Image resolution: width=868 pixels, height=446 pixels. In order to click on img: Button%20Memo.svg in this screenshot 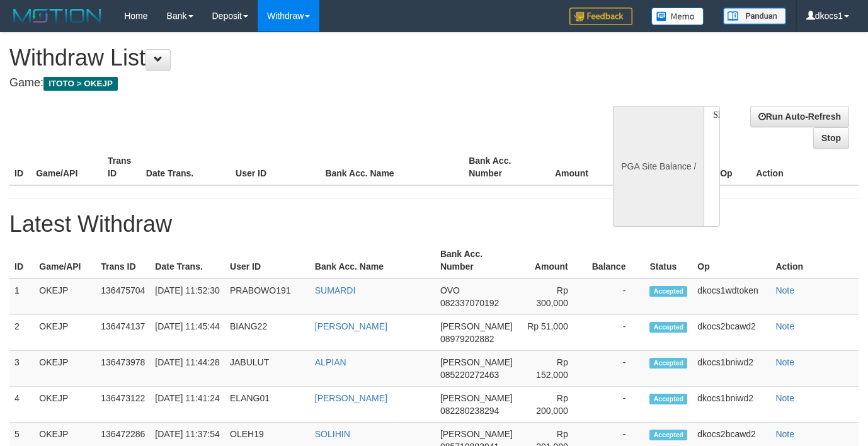, I will do `click(678, 16)`.